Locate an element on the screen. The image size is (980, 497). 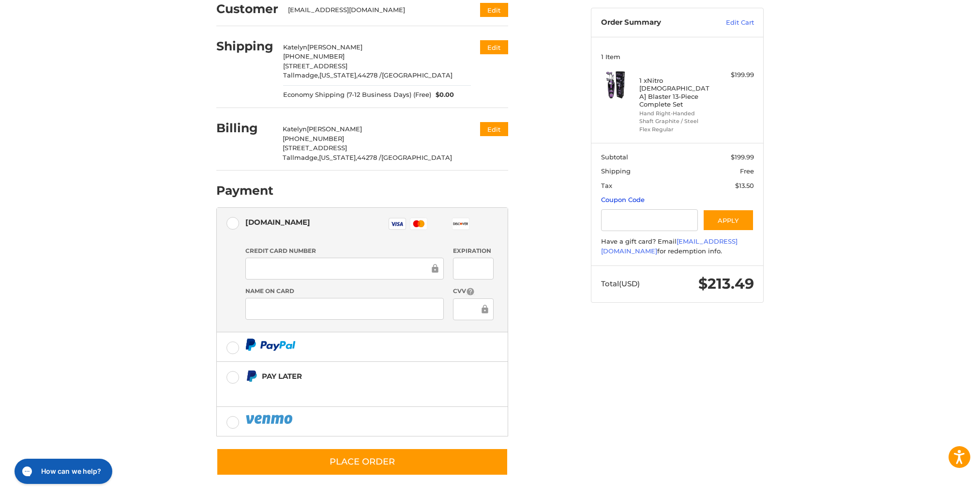
span: Economy Shipping (7-12 Business Days) (Free) is located at coordinates (358, 95).